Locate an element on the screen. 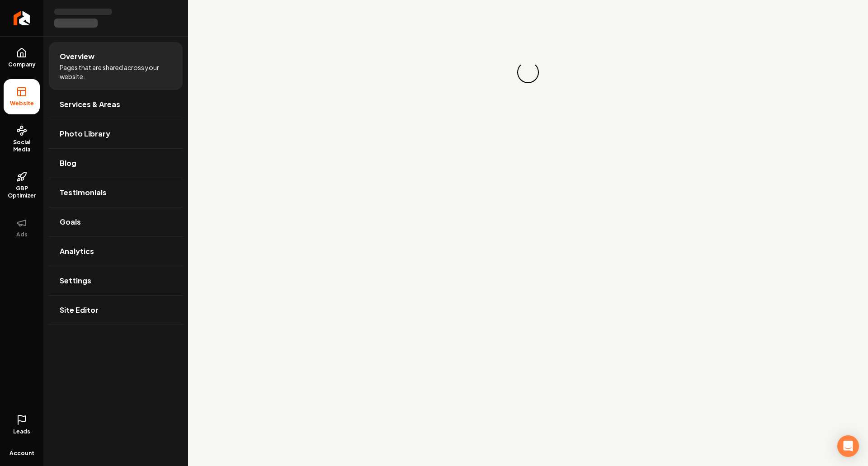  div: Open Intercom Messenger is located at coordinates (848, 446).